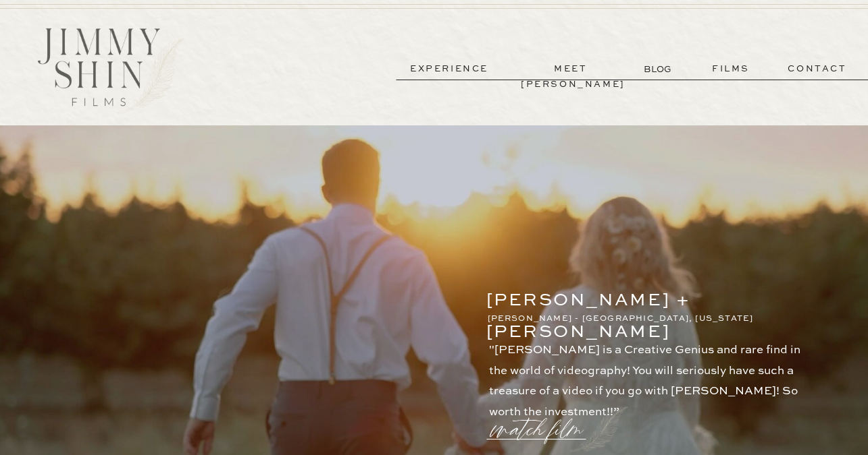  I want to click on p: BLOG, so click(658, 69).